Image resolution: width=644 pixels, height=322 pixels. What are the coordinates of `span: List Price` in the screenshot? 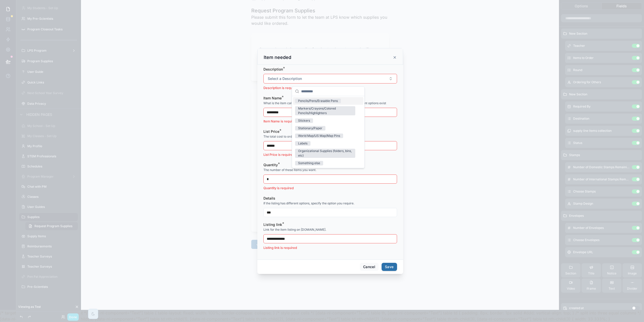 It's located at (272, 131).